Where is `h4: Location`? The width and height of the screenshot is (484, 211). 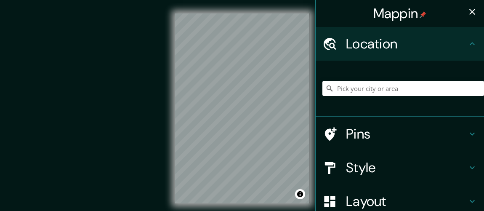
h4: Location is located at coordinates (407, 44).